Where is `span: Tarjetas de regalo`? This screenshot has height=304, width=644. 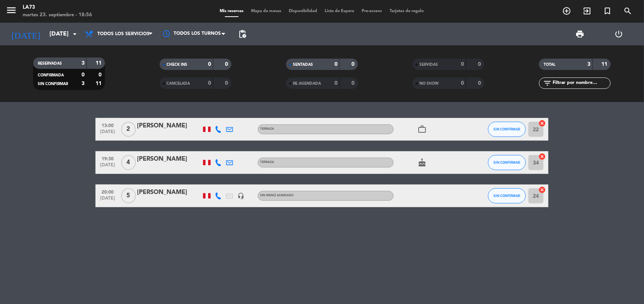
span: Tarjetas de regalo is located at coordinates (407, 11).